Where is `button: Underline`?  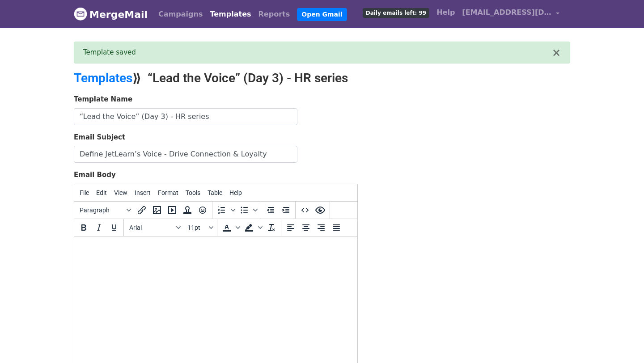 button: Underline is located at coordinates (114, 228).